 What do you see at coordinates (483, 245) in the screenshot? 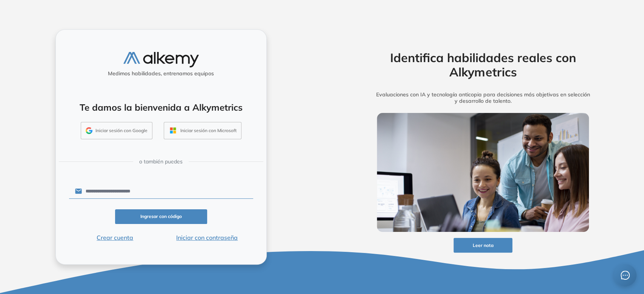
I see `button: Leer nota` at bounding box center [483, 245].